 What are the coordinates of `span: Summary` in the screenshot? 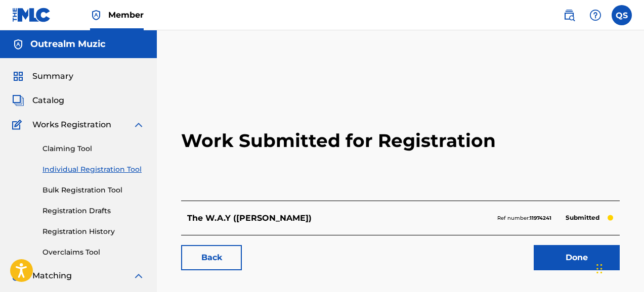 It's located at (52, 77).